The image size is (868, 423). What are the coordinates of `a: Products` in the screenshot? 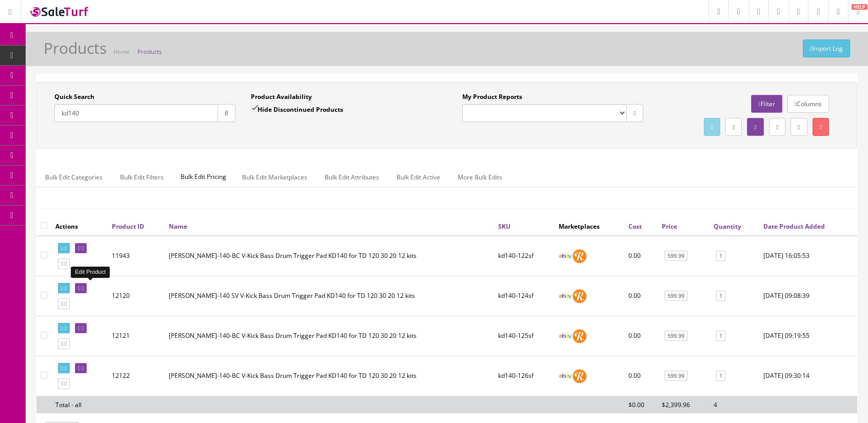 It's located at (149, 51).